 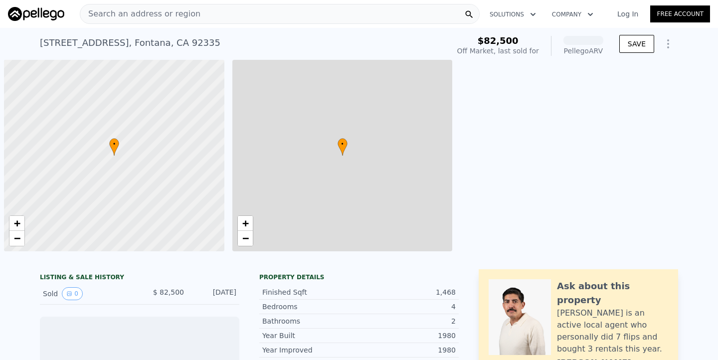 What do you see at coordinates (680, 14) in the screenshot?
I see `a: Free Account` at bounding box center [680, 14].